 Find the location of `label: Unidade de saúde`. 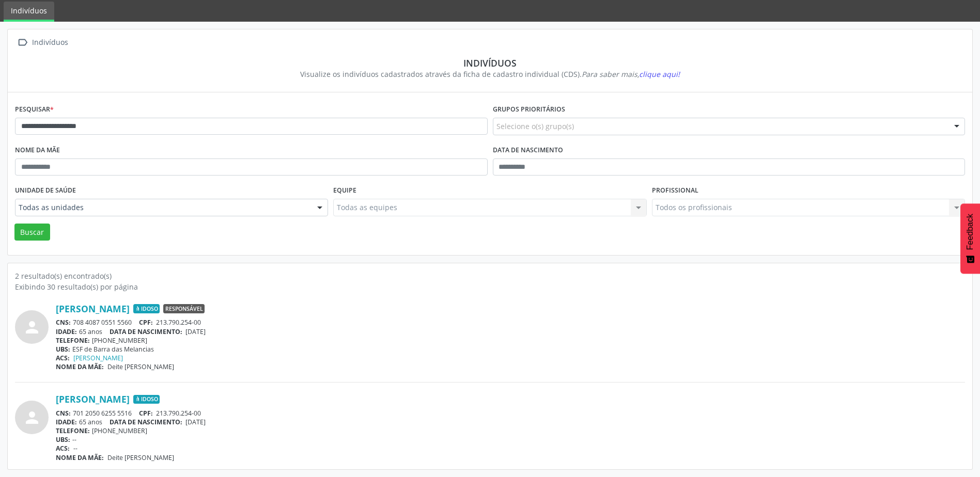

label: Unidade de saúde is located at coordinates (45, 190).